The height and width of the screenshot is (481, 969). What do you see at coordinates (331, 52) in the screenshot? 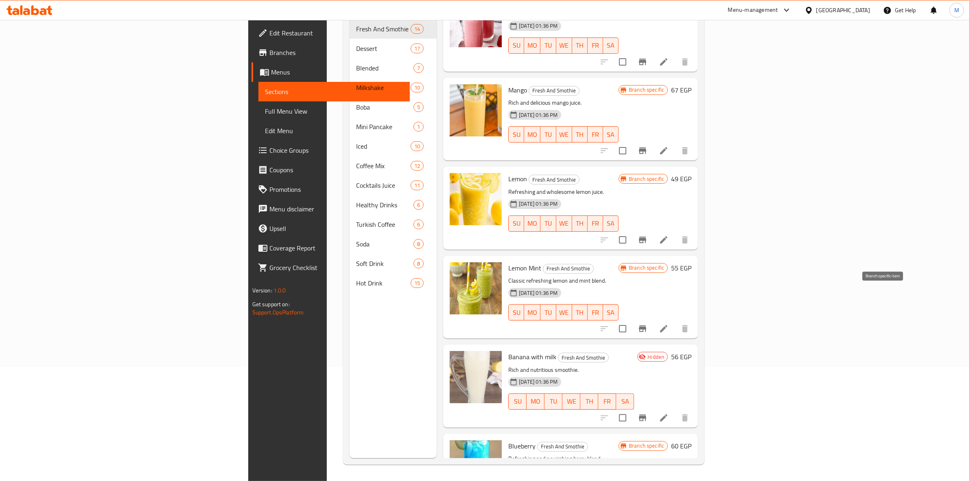
I see `a: Branches` at bounding box center [331, 52].